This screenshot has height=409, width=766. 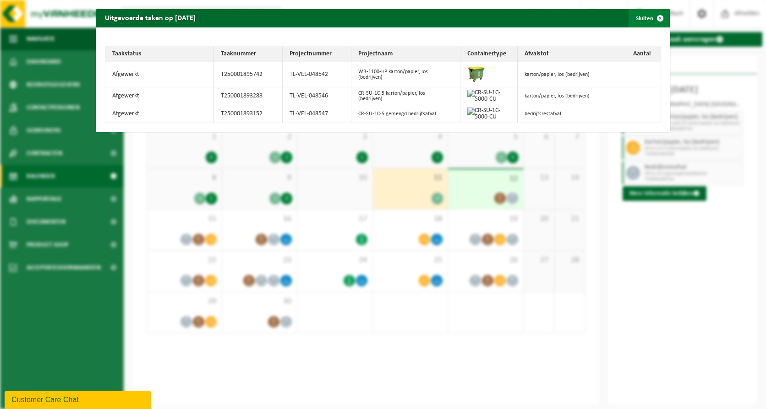 What do you see at coordinates (476, 74) in the screenshot?
I see `img: WB-1100-HPE-GN-50` at bounding box center [476, 74].